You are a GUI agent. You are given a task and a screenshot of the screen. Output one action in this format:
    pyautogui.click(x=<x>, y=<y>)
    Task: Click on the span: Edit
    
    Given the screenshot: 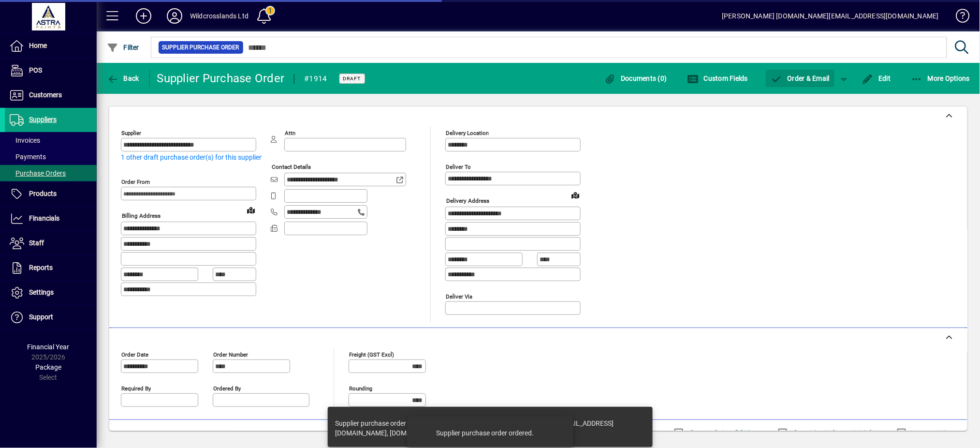 What is the action you would take?
    pyautogui.click(x=877, y=79)
    